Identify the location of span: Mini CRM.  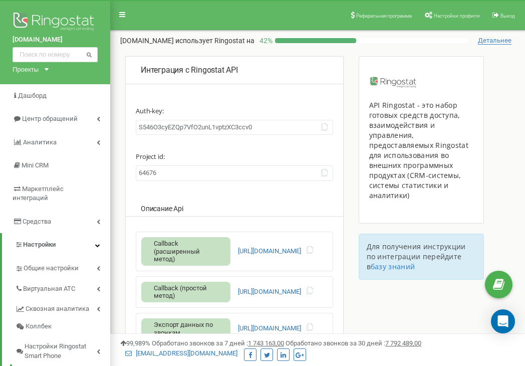
(35, 165).